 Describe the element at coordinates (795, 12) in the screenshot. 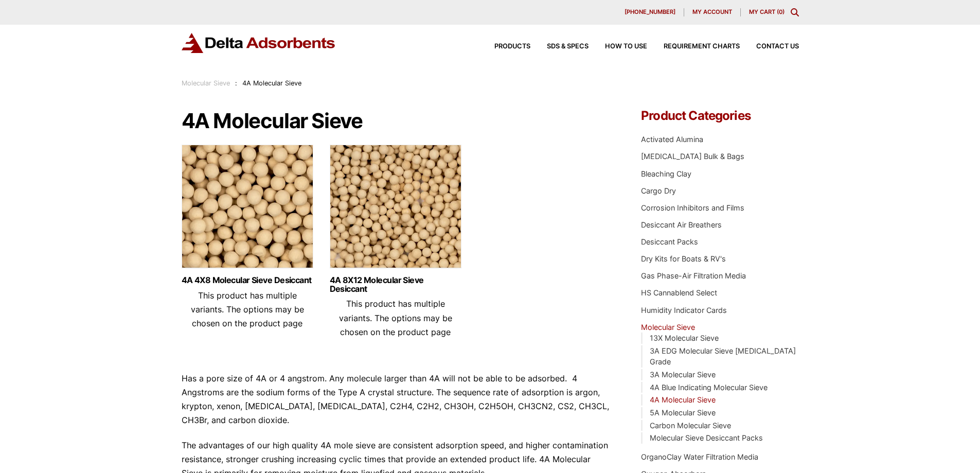

I see `div: Toggle Modal Content` at that location.